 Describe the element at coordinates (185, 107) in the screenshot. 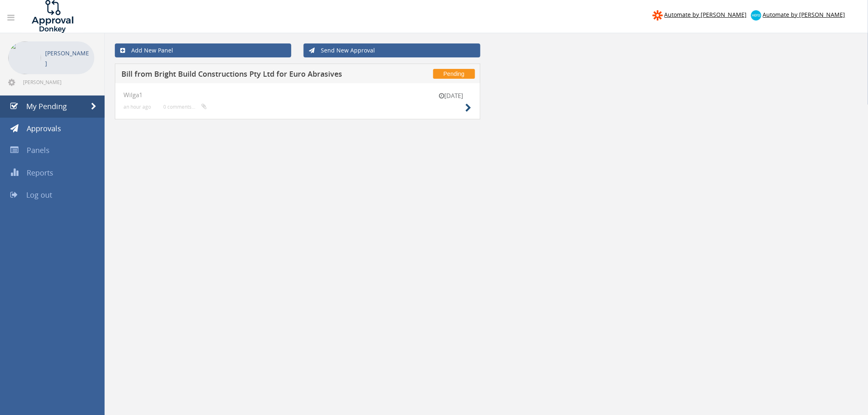

I see `small: 0 comments...` at that location.